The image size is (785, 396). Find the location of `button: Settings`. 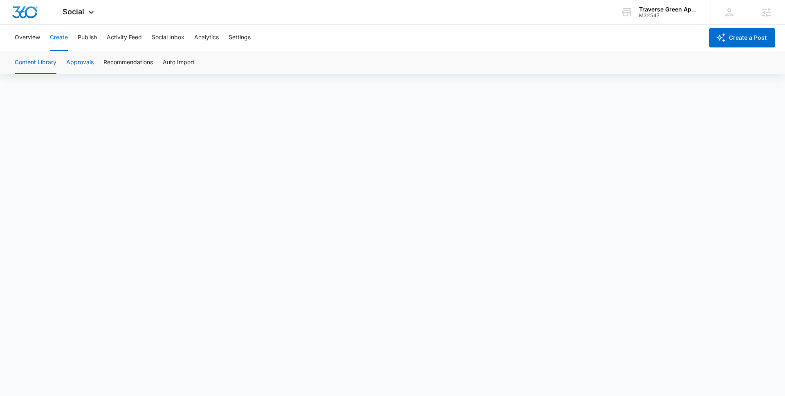

button: Settings is located at coordinates (240, 38).